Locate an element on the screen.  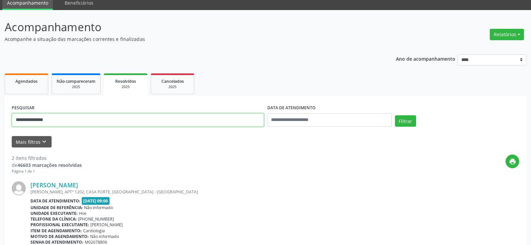
p: Acompanhamento is located at coordinates (187, 27).